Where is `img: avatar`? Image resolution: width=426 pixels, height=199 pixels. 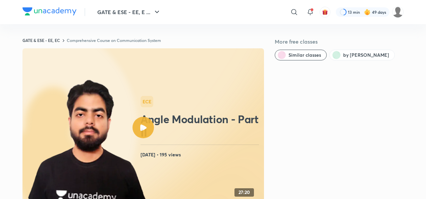
img: avatar is located at coordinates (325, 12).